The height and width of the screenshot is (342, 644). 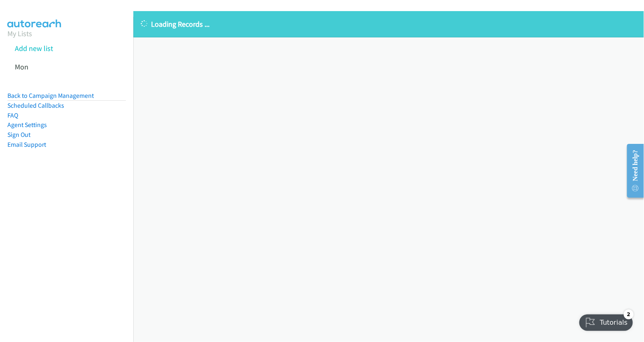 I want to click on a: Back to Campaign Management, so click(x=51, y=95).